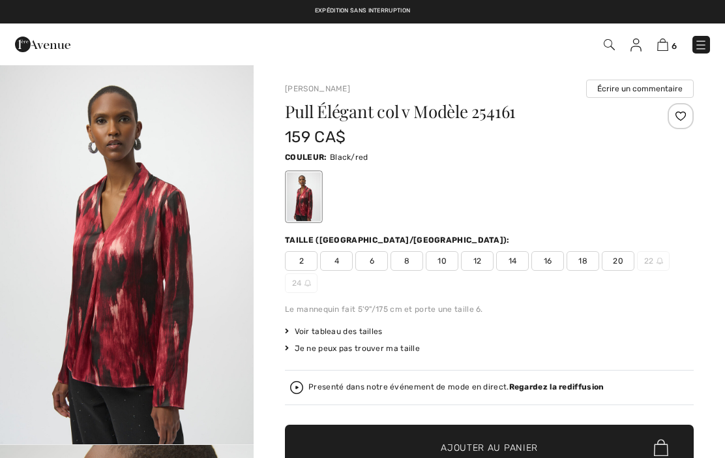 Image resolution: width=725 pixels, height=458 pixels. I want to click on img: 1ère Avenue, so click(42, 44).